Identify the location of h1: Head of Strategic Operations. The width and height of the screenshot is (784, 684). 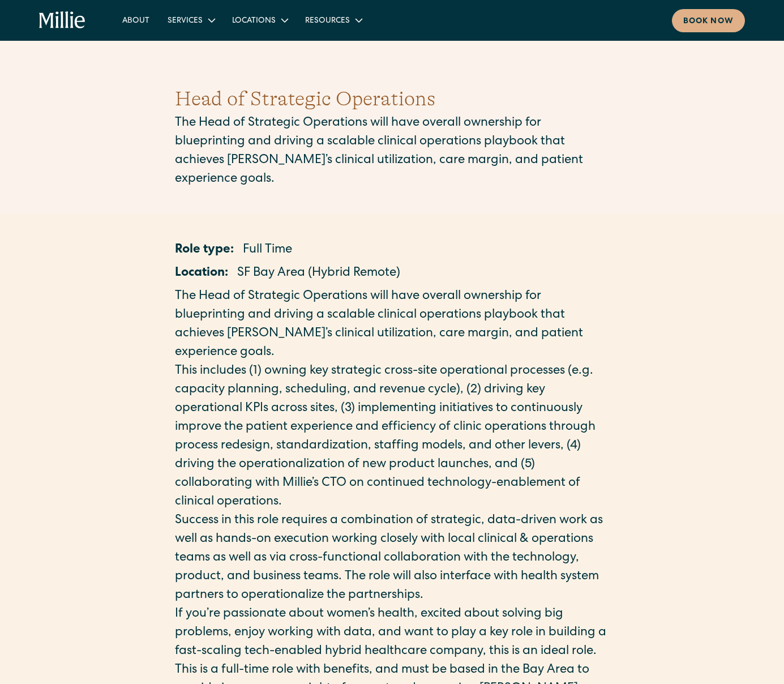
(392, 99).